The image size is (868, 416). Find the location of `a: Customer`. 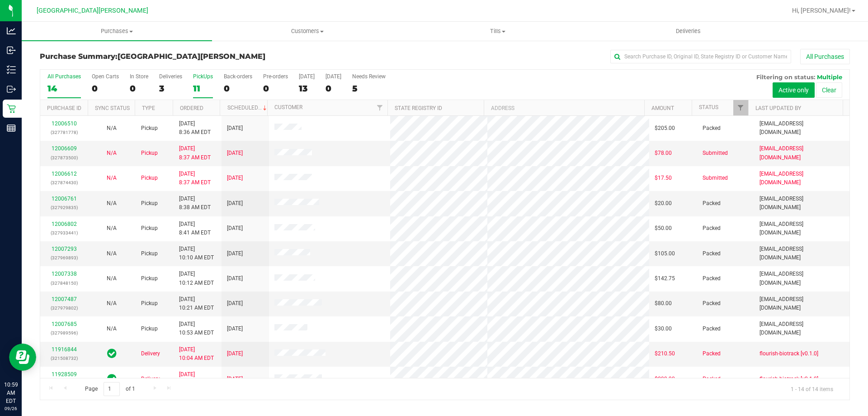

a: Customer is located at coordinates (289, 107).